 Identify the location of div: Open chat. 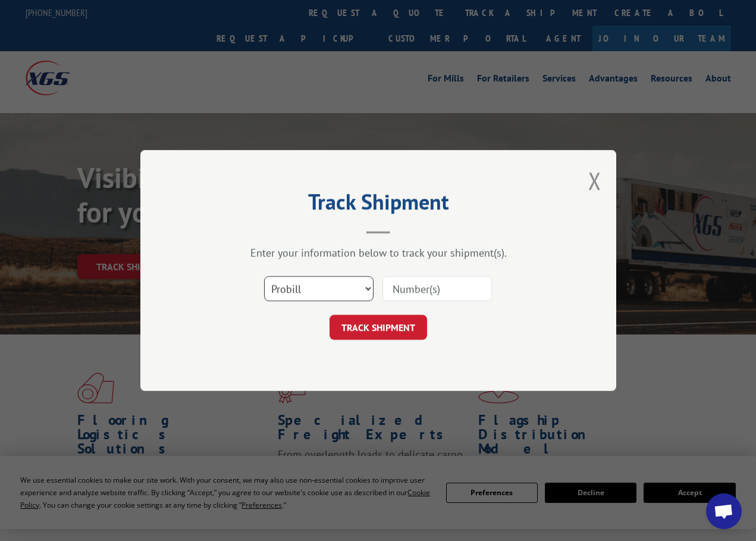
(723, 511).